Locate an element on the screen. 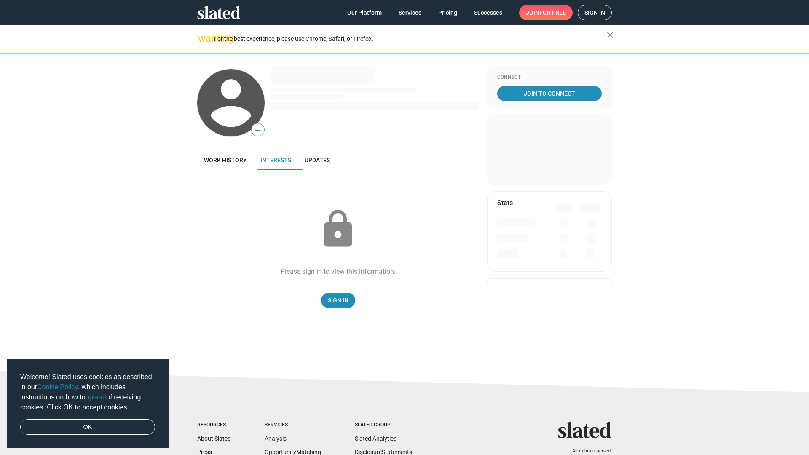  a: Analysis is located at coordinates (275, 438).